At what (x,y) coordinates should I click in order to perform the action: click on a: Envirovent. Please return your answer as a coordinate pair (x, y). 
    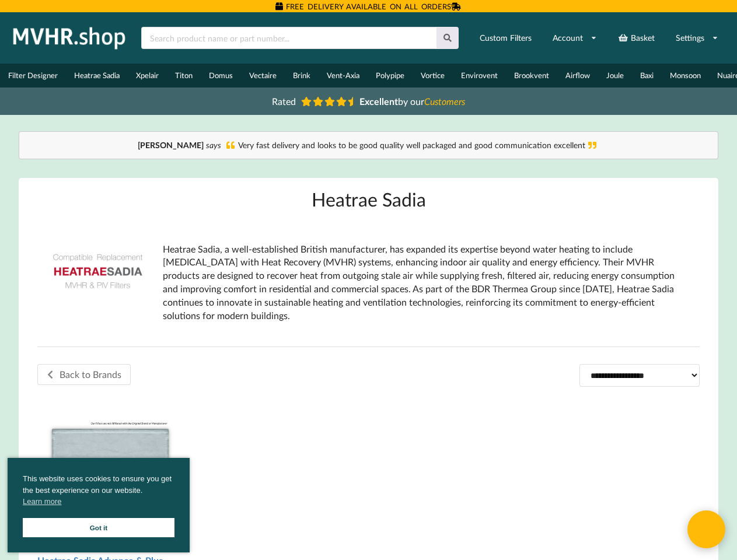
    Looking at the image, I should click on (479, 75).